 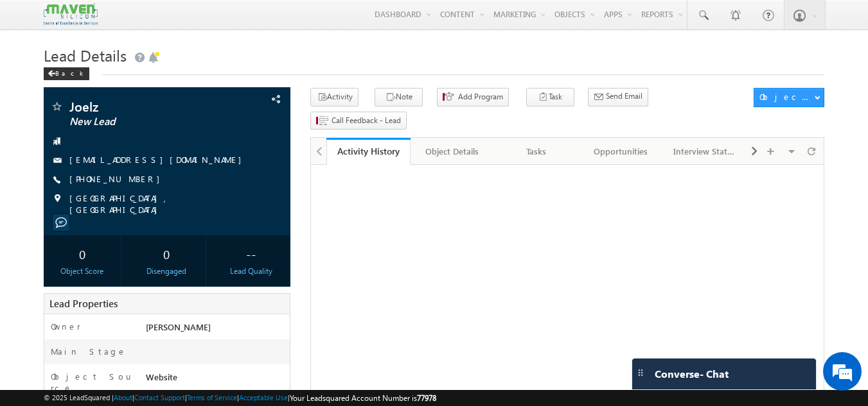 I want to click on a: Back, so click(x=69, y=72).